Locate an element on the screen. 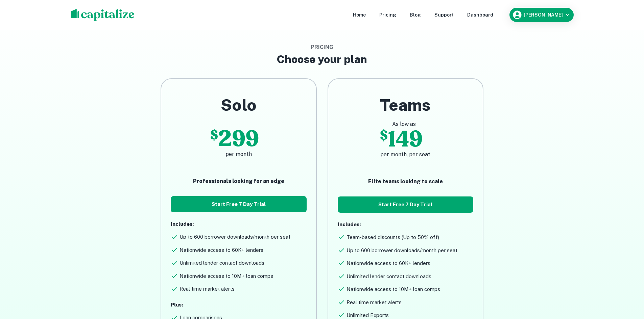 This screenshot has width=644, height=319. h2: Teams is located at coordinates (405, 105).